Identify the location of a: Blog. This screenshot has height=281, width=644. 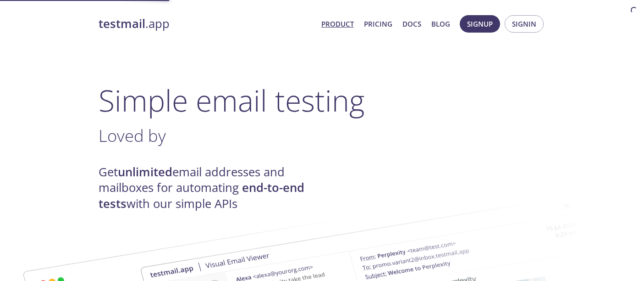
(440, 24).